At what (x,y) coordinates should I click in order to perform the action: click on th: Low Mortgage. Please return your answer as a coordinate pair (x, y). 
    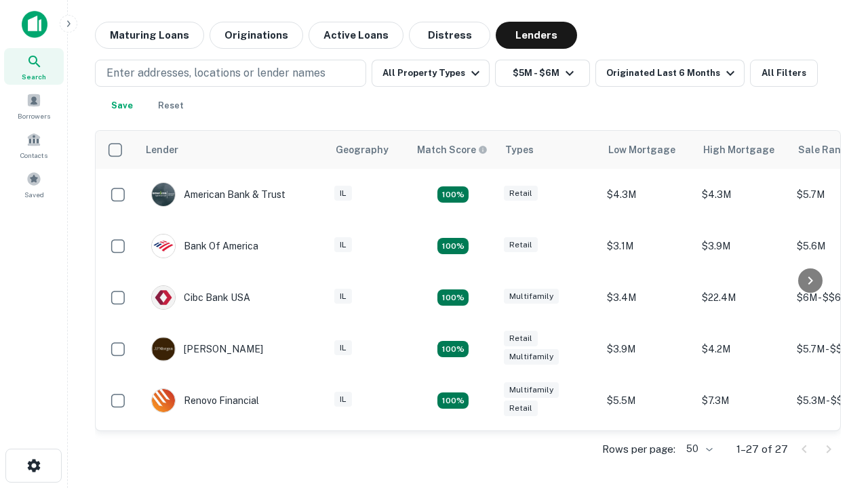
    Looking at the image, I should click on (648, 150).